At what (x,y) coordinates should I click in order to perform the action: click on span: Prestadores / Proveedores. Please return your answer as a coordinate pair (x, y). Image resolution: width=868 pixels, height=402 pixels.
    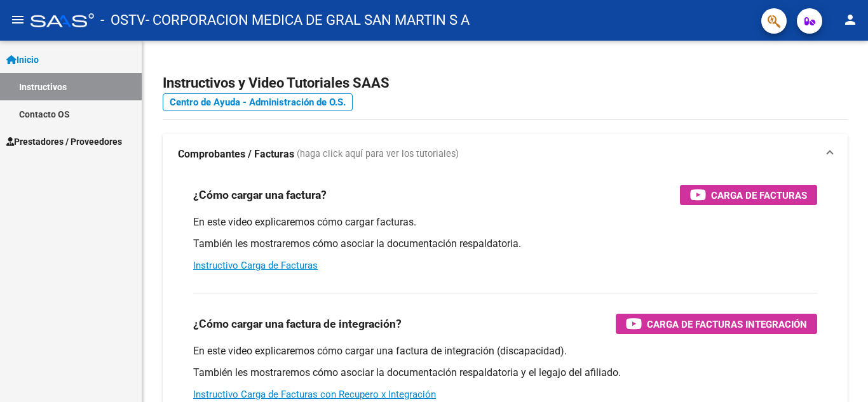
    Looking at the image, I should click on (64, 141).